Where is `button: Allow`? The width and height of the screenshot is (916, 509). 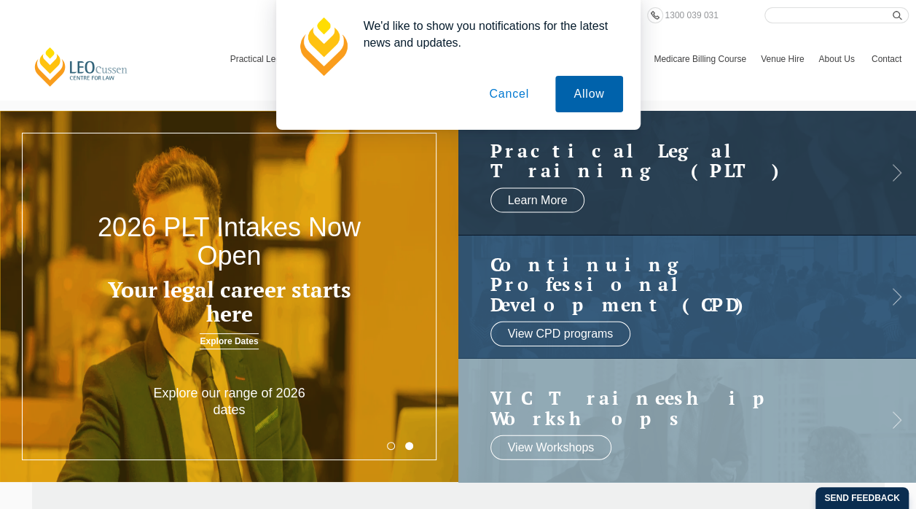
button: Allow is located at coordinates (589, 94).